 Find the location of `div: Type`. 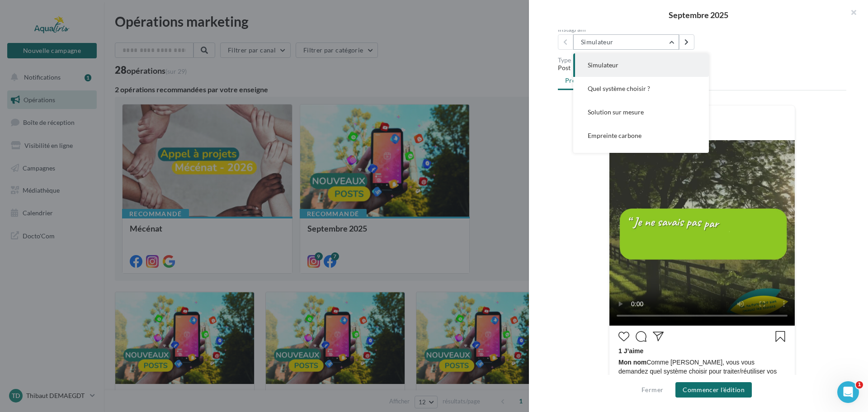

div: Type is located at coordinates (702, 60).